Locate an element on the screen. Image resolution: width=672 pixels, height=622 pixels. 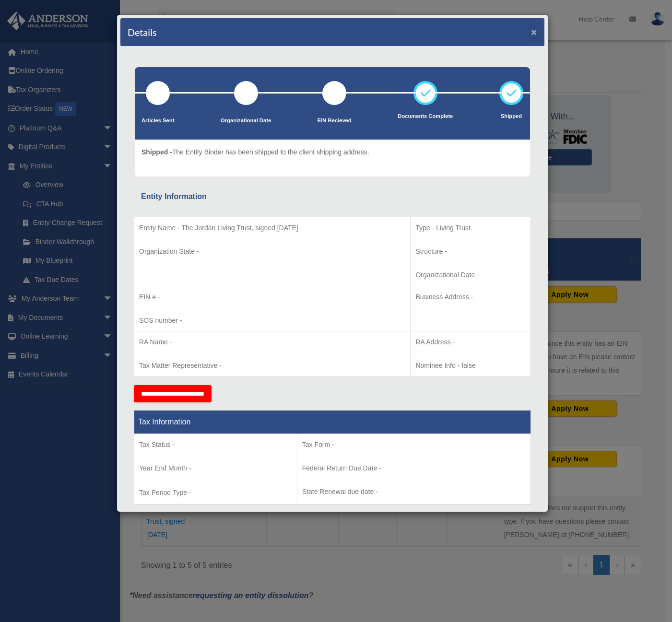
p: The Entity Binder has been shipped to the client shipping address. is located at coordinates (256, 152).